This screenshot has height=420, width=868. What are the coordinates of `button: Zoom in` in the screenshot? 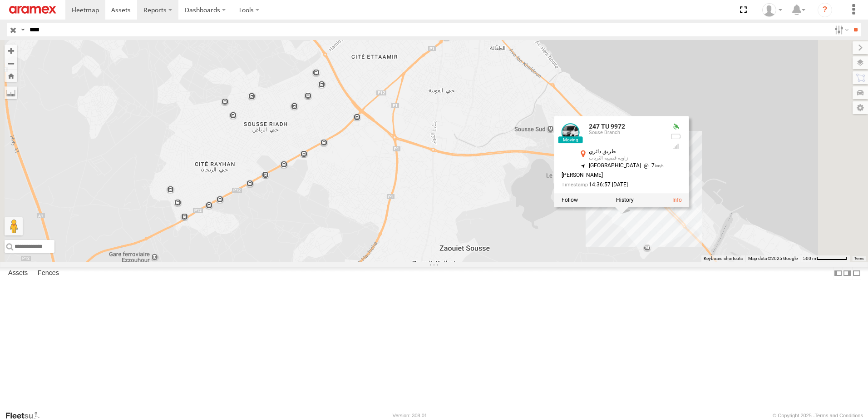 It's located at (11, 50).